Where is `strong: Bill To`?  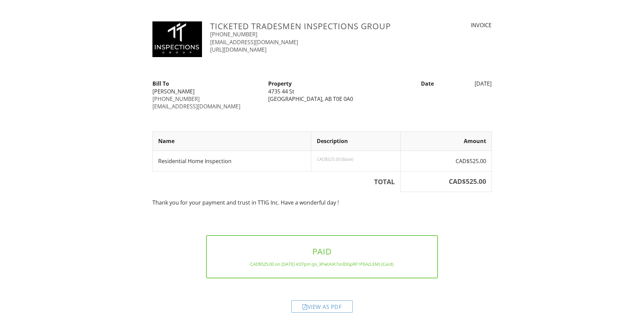 strong: Bill To is located at coordinates (161, 84).